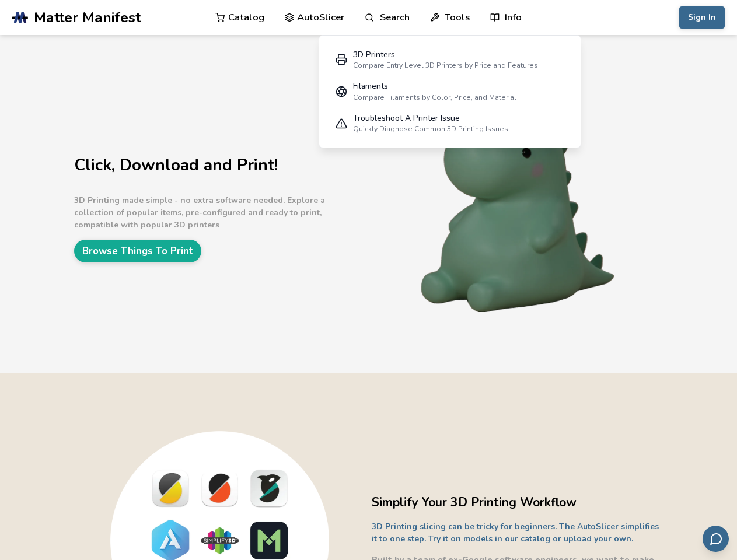 The image size is (737, 560). Describe the element at coordinates (518, 532) in the screenshot. I see `p: 3D Printing slicing can be tricky for beginners. The AutoSlicer simplifies it to one step. Try it...` at that location.